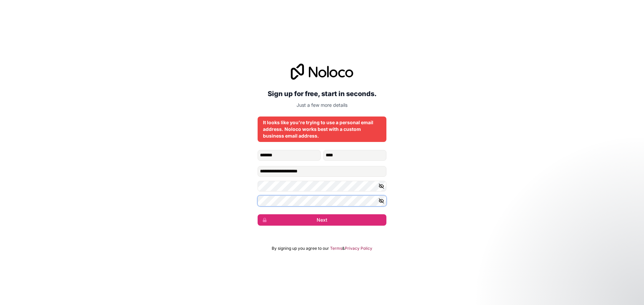  What do you see at coordinates (322, 201) in the screenshot?
I see `input: Confirm password` at bounding box center [322, 201].